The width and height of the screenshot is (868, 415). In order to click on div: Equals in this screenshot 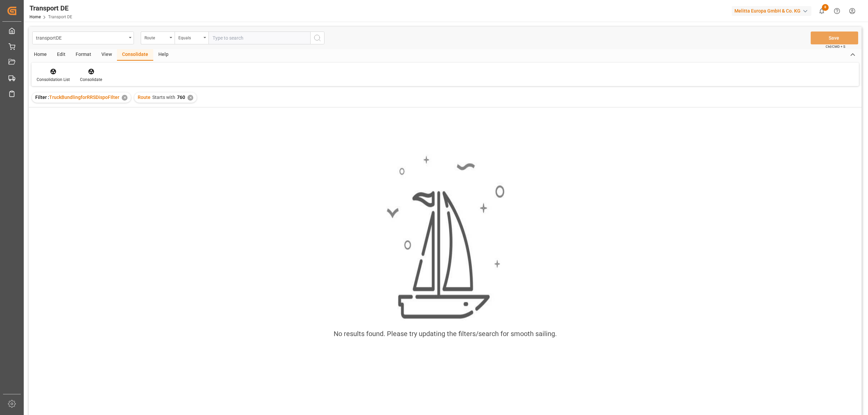, I will do `click(190, 37)`.